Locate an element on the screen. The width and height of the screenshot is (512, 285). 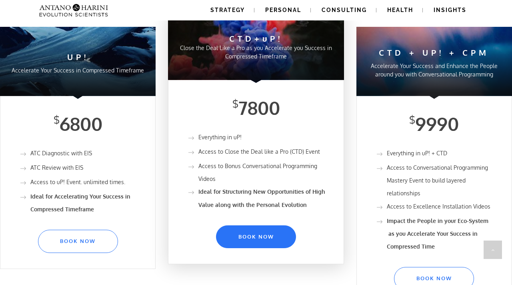
span: Access to uP! Event. unlimited times. is located at coordinates (78, 182).